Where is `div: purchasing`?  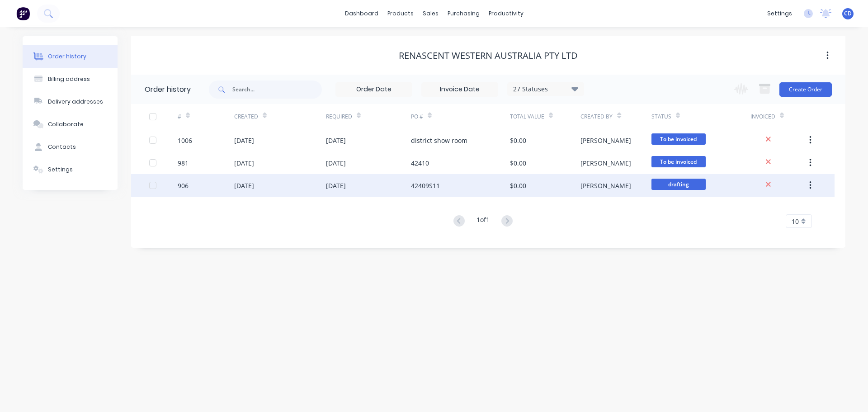
div: purchasing is located at coordinates (464, 13).